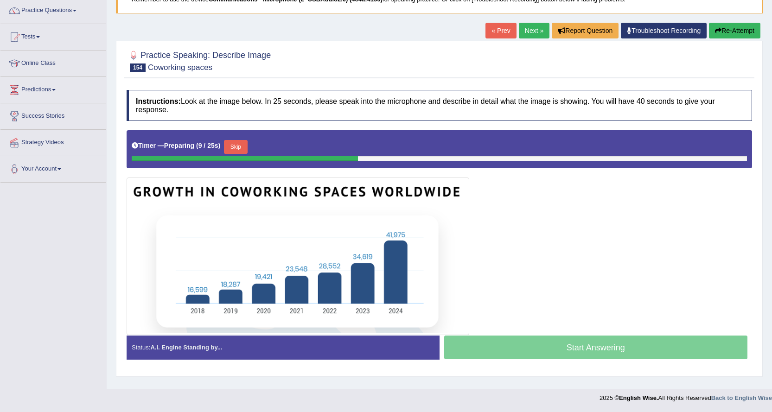 The width and height of the screenshot is (772, 412). I want to click on a: Online Class, so click(53, 62).